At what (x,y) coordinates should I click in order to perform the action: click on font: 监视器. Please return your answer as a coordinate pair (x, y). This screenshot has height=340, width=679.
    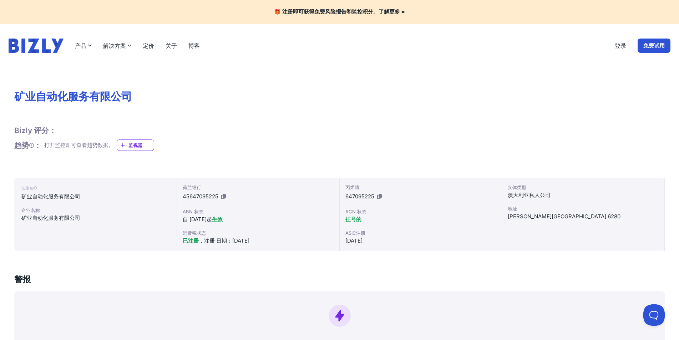
    Looking at the image, I should click on (135, 145).